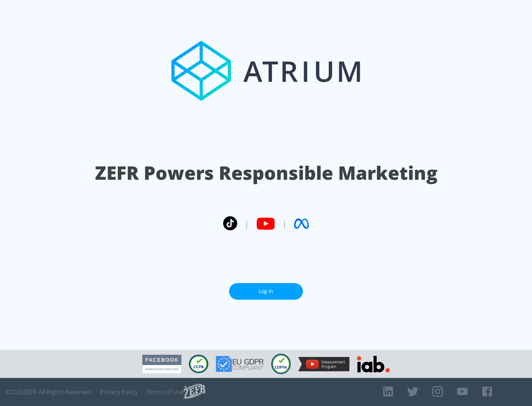 The width and height of the screenshot is (532, 406). Describe the element at coordinates (165, 392) in the screenshot. I see `a: Terms of Use` at that location.